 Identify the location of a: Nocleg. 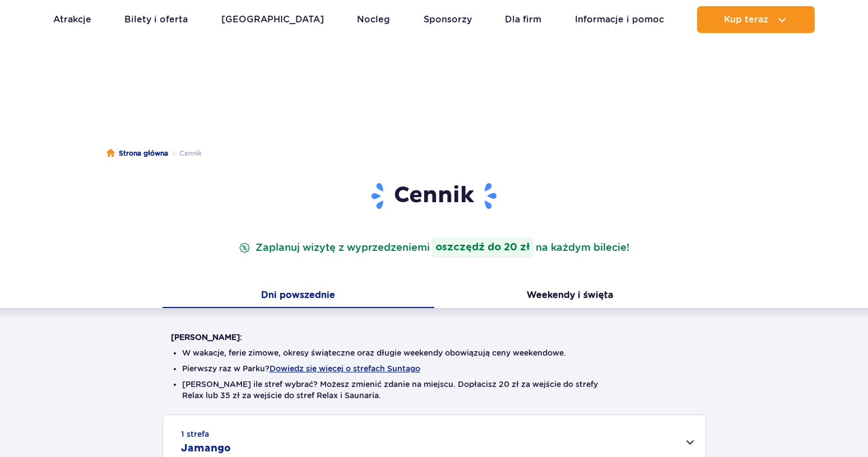
(373, 20).